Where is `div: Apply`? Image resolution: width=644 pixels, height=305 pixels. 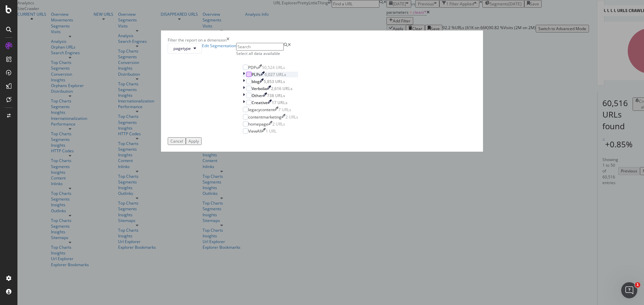 div: Apply is located at coordinates (193, 141).